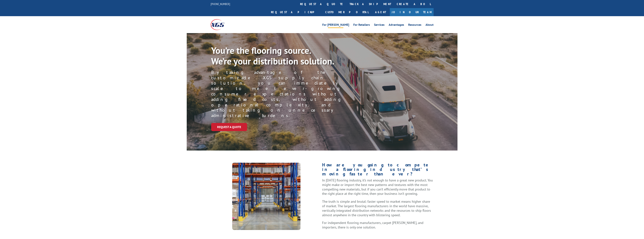  I want to click on h1: How are you going to compete in a flooring industry that’s moving faster than ever?, so click(378, 170).